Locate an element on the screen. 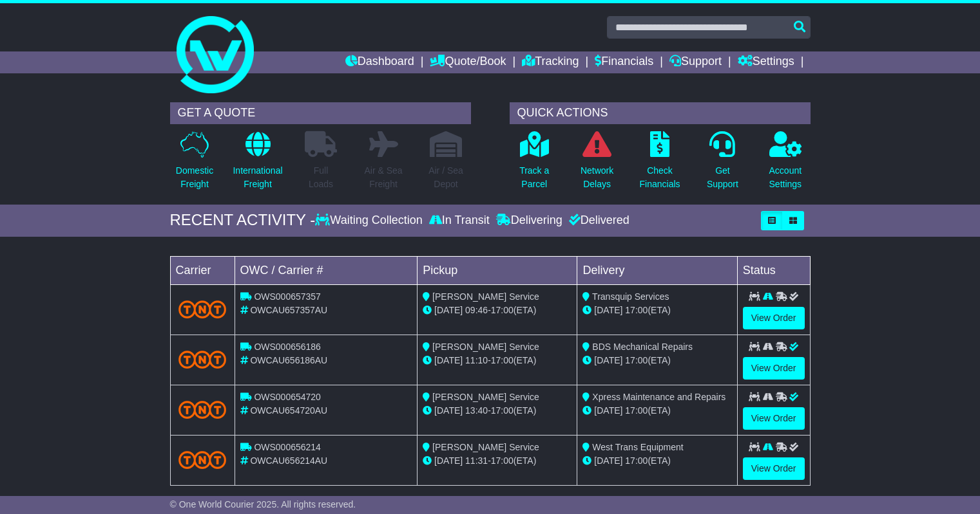 This screenshot has height=514, width=980. td: Carrier is located at coordinates (202, 270).